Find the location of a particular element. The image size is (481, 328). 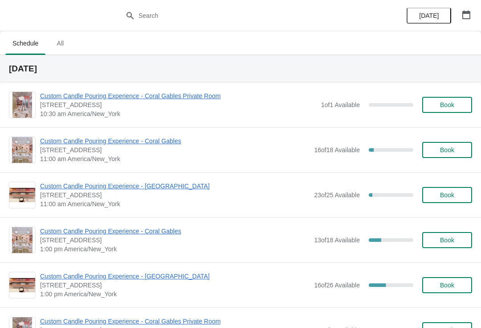

img: Custom Candle Pouring Experience - Coral Gables | 154 Giralda Avenue, Coral Gables, FL, USA | 11:... is located at coordinates (22, 150).